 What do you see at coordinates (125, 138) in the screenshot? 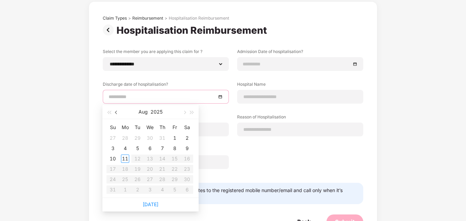
I see `td: 2025-07-28` at bounding box center [125, 138].